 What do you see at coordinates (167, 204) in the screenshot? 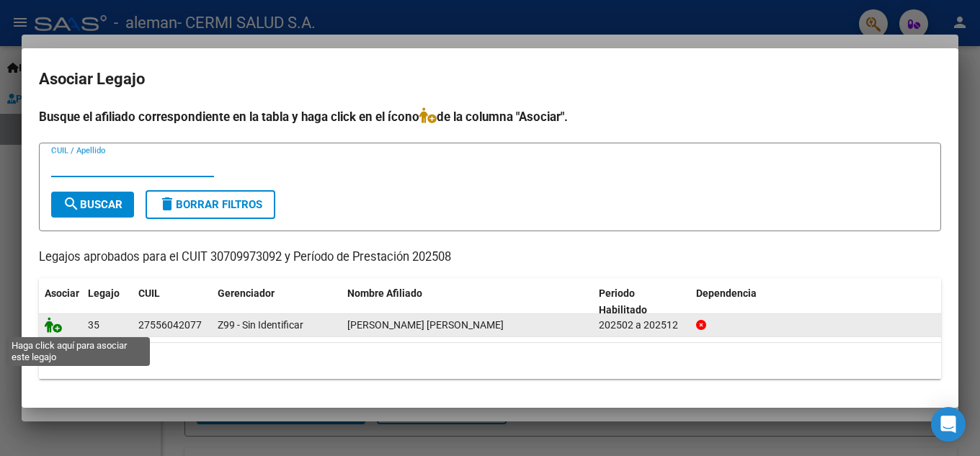
I see `mat-icon: delete` at bounding box center [167, 204].